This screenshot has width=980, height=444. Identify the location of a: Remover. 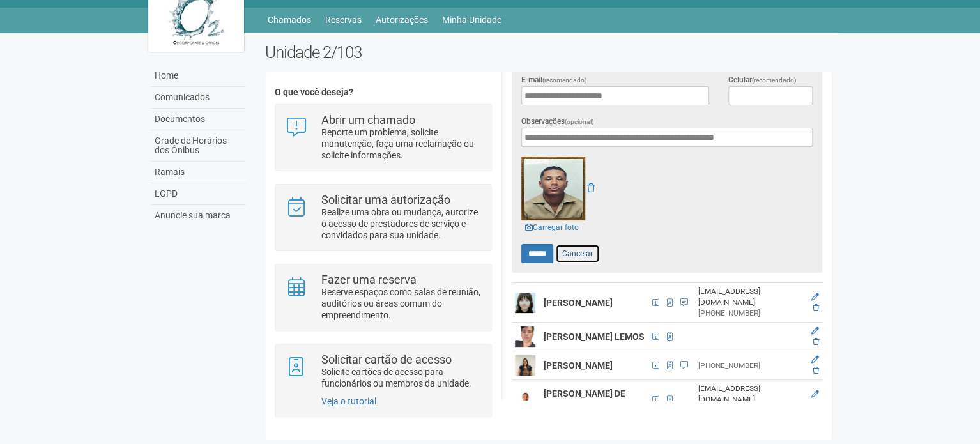
(591, 187).